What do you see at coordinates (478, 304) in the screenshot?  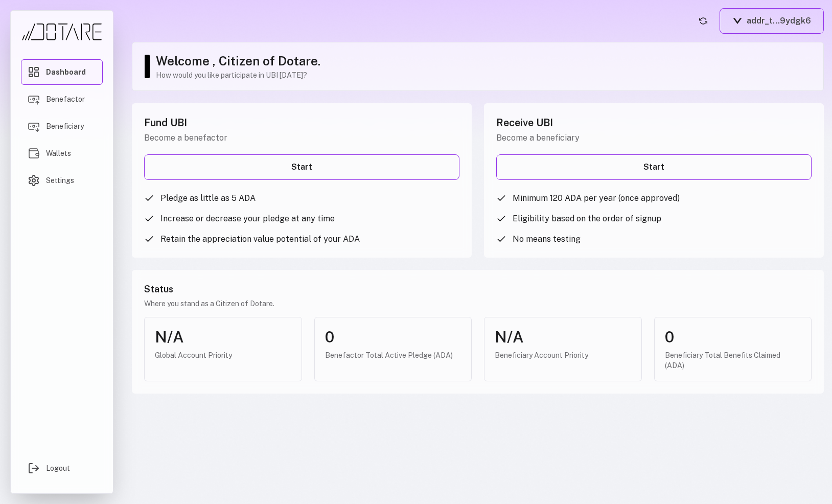 I see `p: Where you stand as a Citizen of Dotare.` at bounding box center [478, 304].